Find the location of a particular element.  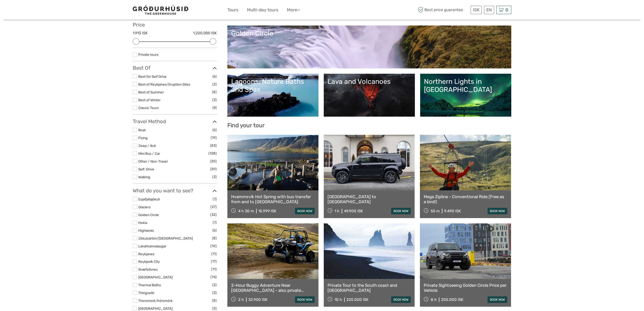

b: Find your tour is located at coordinates (246, 125).